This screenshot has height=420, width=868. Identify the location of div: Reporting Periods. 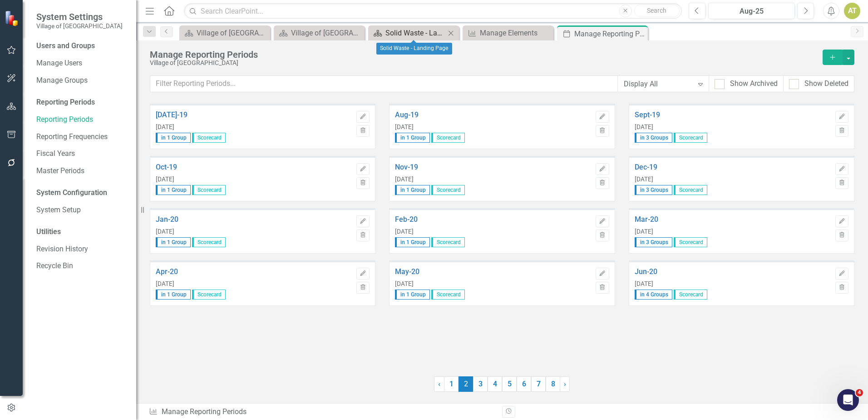
(82, 102).